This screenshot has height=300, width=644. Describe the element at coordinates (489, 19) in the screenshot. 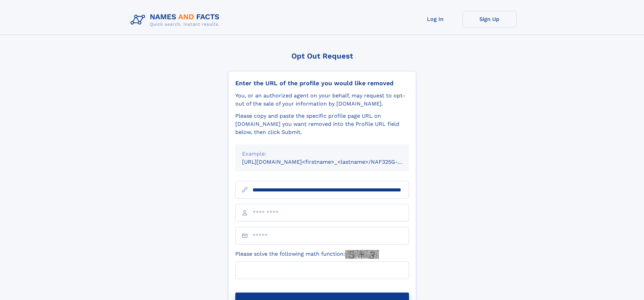

I see `a: Sign Up` at that location.